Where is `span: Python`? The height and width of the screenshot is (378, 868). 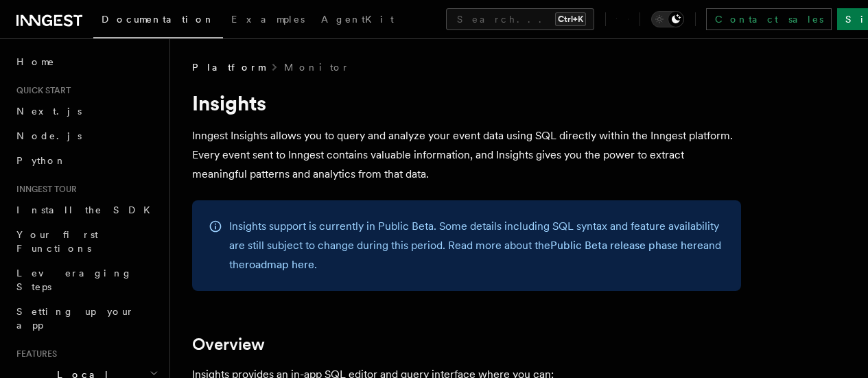 span: Python is located at coordinates (41, 160).